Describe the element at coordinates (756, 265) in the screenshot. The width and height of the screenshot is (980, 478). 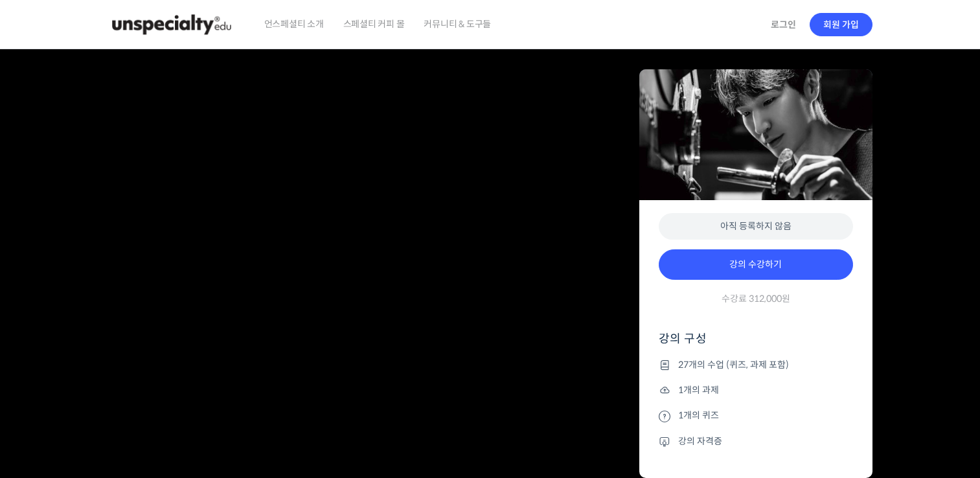
I see `a: 강의 수강하기` at that location.